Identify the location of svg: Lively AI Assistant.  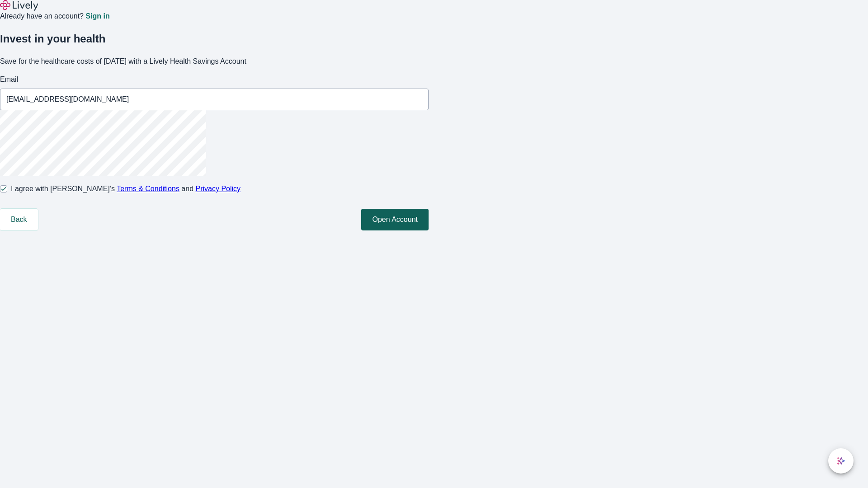
(841, 461).